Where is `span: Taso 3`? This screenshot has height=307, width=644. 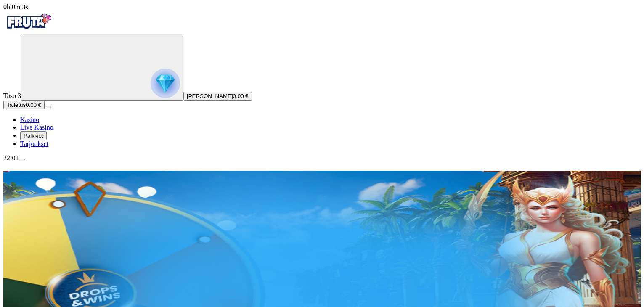
span: Taso 3 is located at coordinates (12, 96).